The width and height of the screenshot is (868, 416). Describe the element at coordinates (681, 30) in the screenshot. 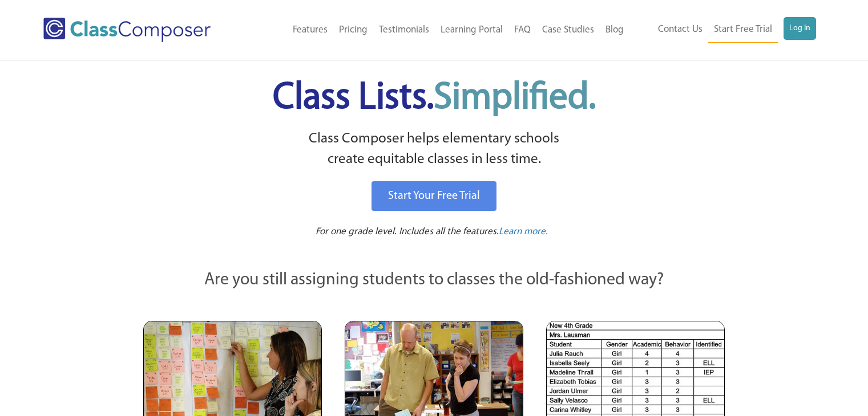

I see `a: Contact Us` at that location.